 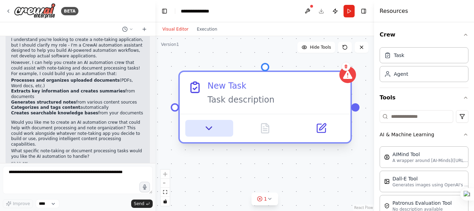 What do you see at coordinates (78, 94) in the screenshot?
I see `li: from documents` at bounding box center [78, 94].